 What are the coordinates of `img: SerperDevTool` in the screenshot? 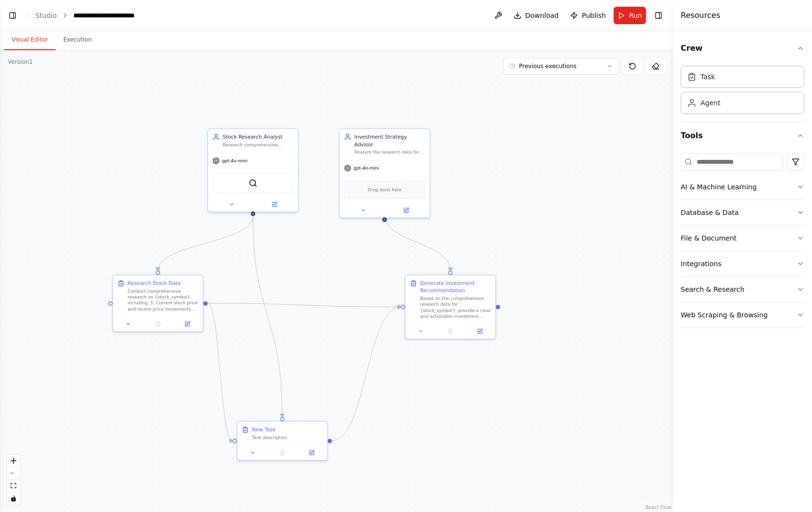 It's located at (253, 183).